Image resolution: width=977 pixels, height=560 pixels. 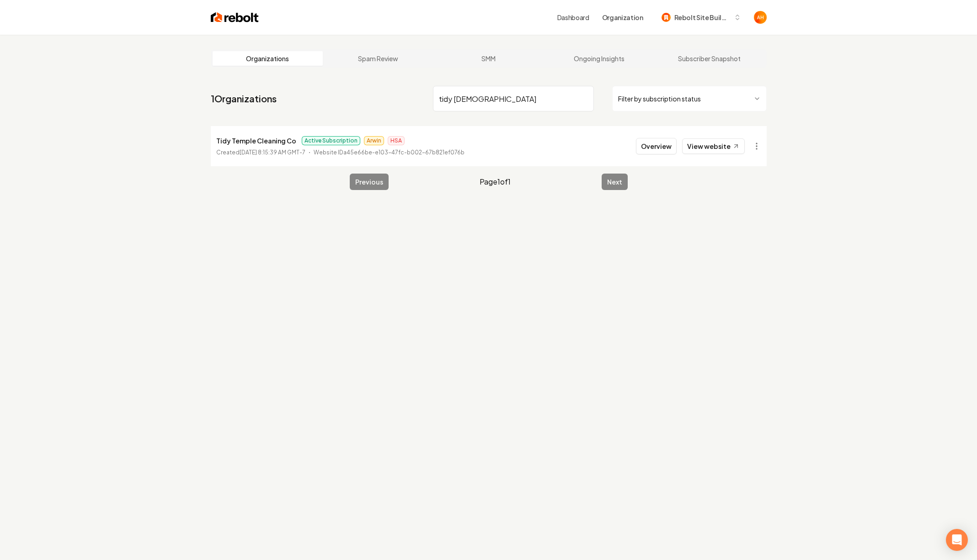 I want to click on span: Arwin, so click(x=374, y=141).